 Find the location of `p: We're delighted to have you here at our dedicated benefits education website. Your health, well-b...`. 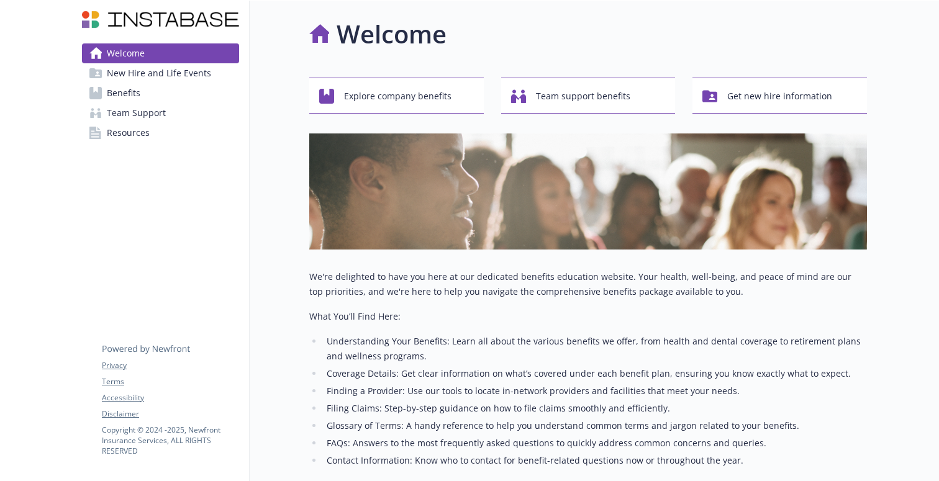

p: We're delighted to have you here at our dedicated benefits education website. Your health, well-b... is located at coordinates (588, 284).